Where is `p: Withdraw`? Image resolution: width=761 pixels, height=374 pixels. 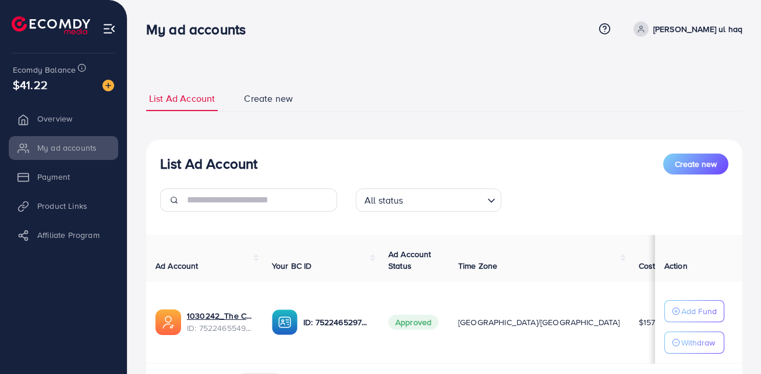 p: Withdraw is located at coordinates (698, 343).